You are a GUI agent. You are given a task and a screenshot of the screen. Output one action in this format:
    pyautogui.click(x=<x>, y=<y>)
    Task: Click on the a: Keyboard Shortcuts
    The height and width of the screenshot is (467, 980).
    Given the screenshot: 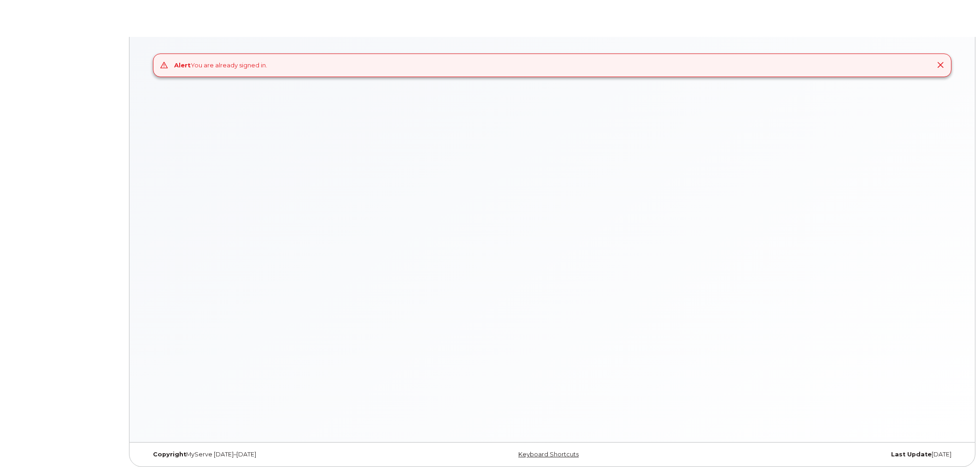 What is the action you would take?
    pyautogui.click(x=548, y=454)
    